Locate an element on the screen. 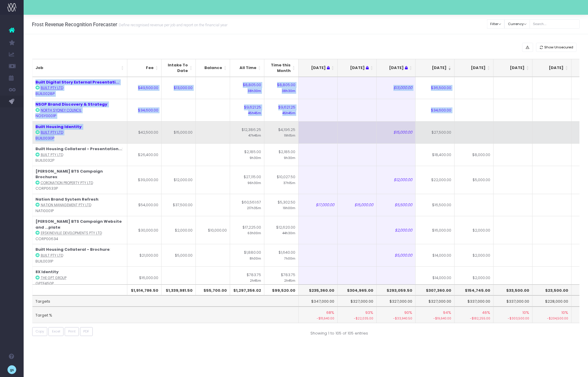 The height and width of the screenshot is (377, 588). th: Aug 25 : activate to sort column ascending is located at coordinates (396, 68).